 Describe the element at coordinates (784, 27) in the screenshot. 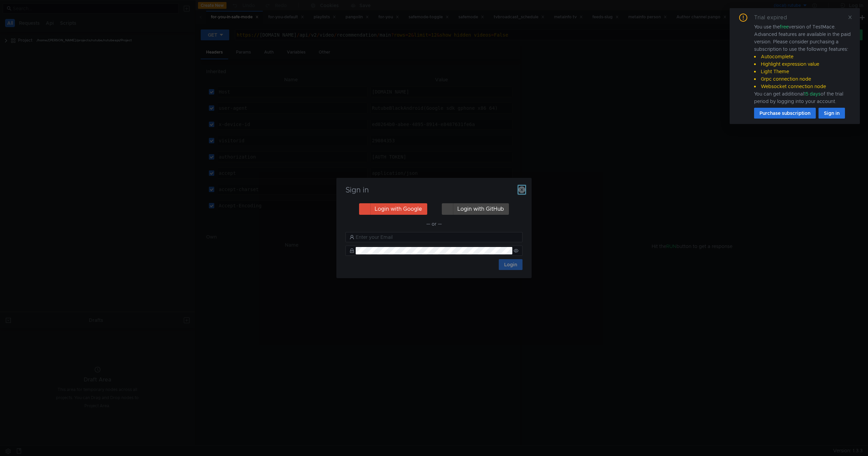

I see `span: free` at that location.